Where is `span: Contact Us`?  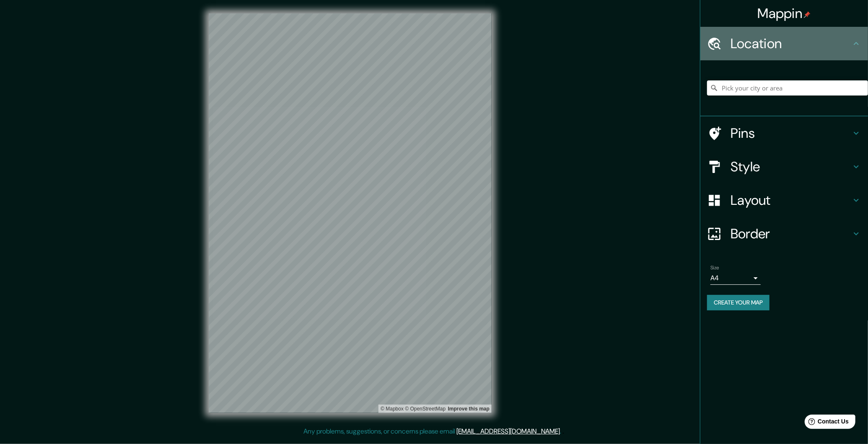
span: Contact Us is located at coordinates (40, 10).